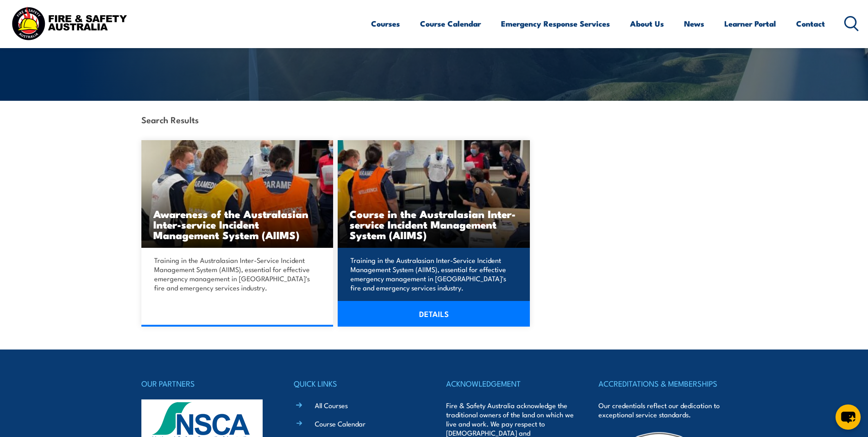 This screenshot has height=437, width=868. Describe the element at coordinates (848, 417) in the screenshot. I see `button: chat-button` at that location.